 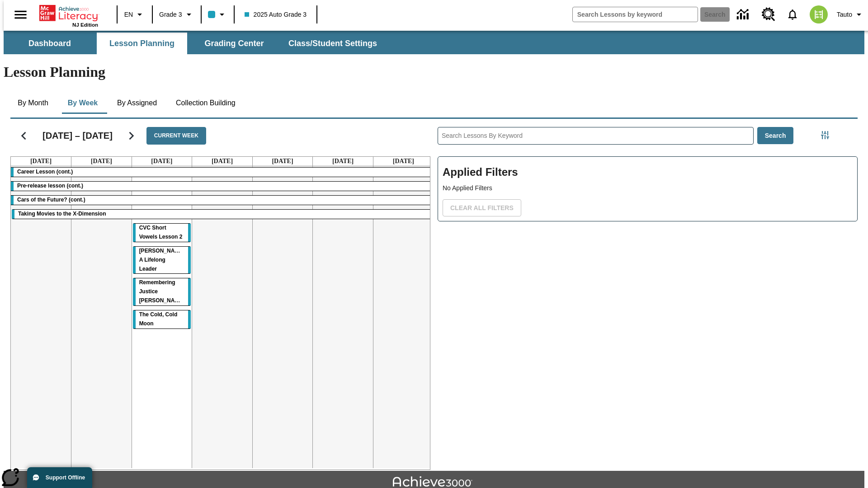 What do you see at coordinates (135, 14) in the screenshot?
I see `button: Language: EN, Select a language` at bounding box center [135, 14].